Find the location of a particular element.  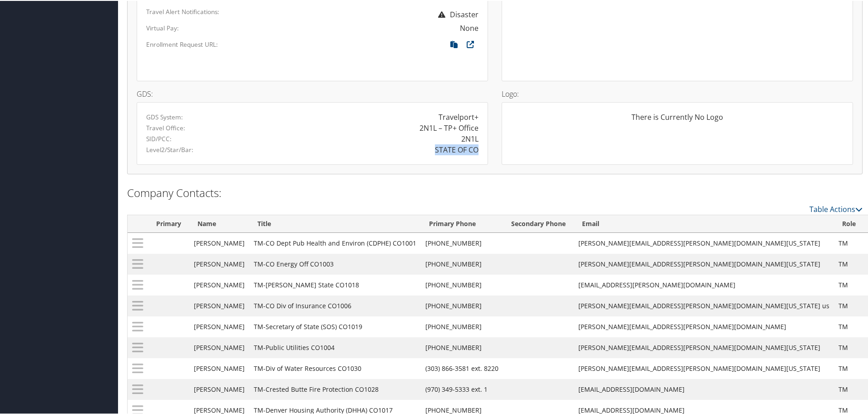

label: Virtual Pay: is located at coordinates (163, 27).